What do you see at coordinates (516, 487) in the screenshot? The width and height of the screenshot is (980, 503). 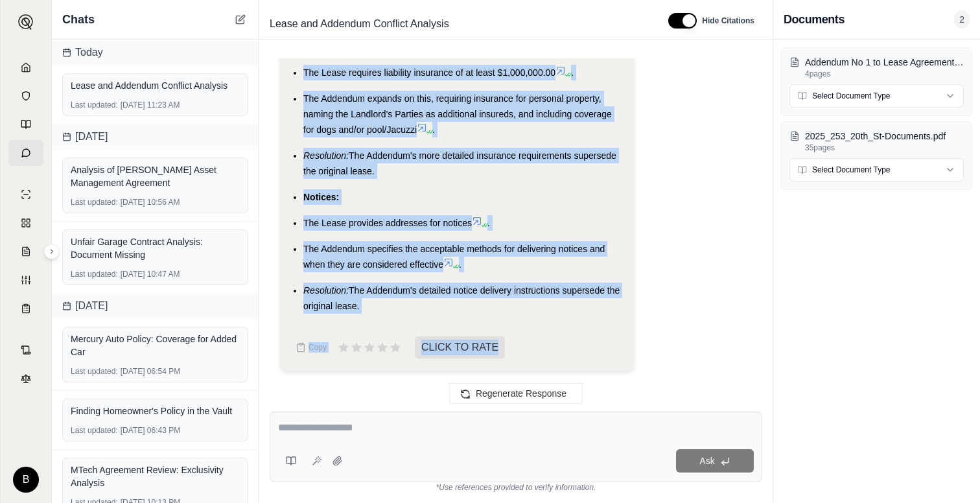 I see `div: *Use references provided to verify information.` at bounding box center [516, 487].